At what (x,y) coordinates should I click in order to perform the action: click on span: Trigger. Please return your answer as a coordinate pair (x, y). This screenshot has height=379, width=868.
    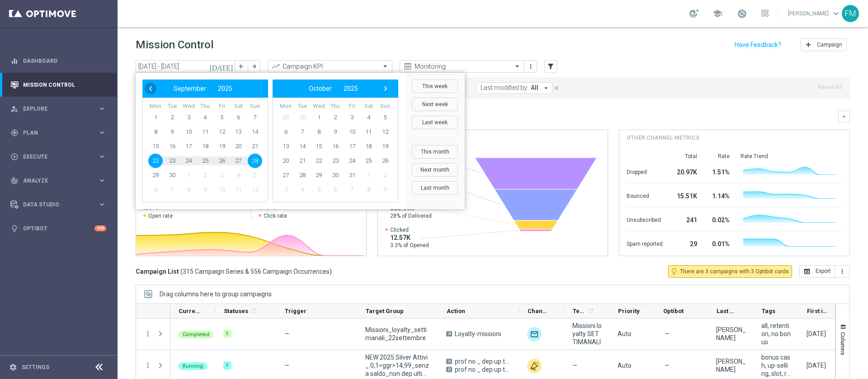
    Looking at the image, I should click on (295, 311).